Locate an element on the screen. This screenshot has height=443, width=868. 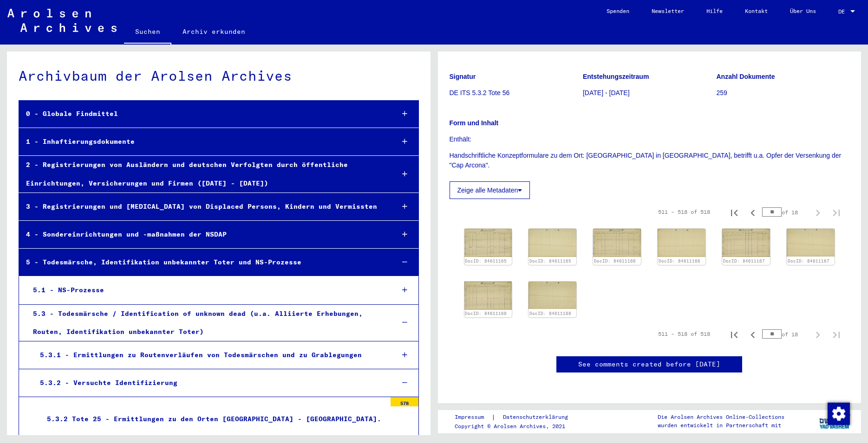
div: 1 - Inhaftierungsdokumente is located at coordinates (202, 141).